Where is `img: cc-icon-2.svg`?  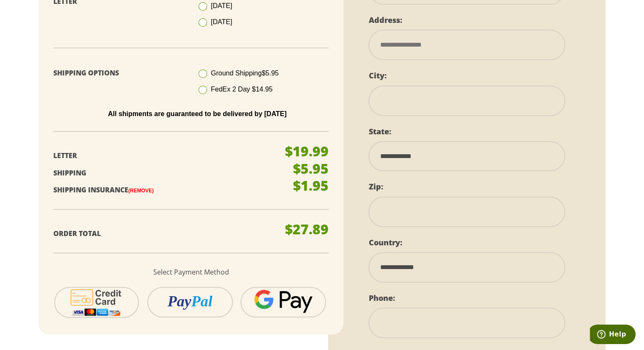 img: cc-icon-2.svg is located at coordinates (96, 302).